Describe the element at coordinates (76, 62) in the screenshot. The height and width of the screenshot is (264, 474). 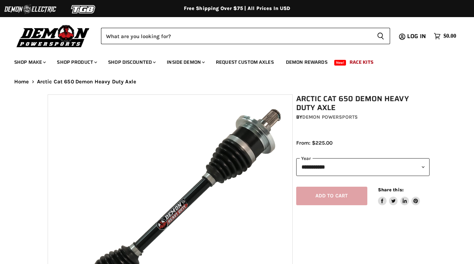
I see `a: Shop Product` at that location.